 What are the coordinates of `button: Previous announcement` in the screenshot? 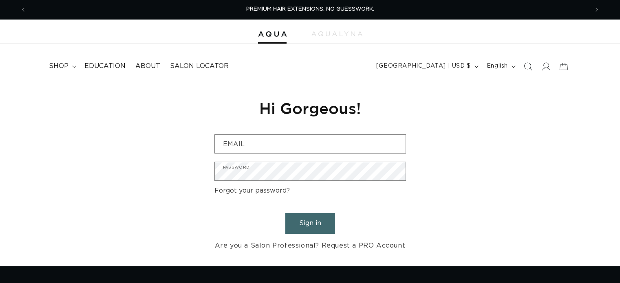 It's located at (23, 10).